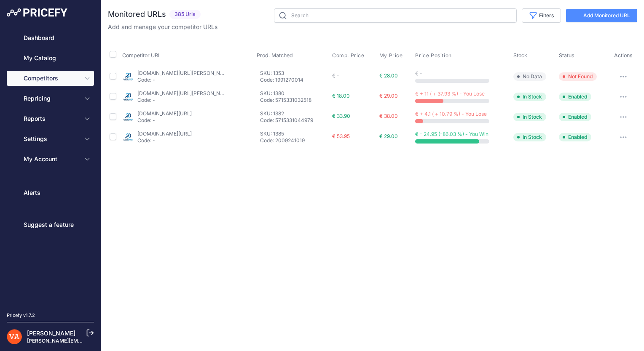 Image resolution: width=644 pixels, height=351 pixels. Describe the element at coordinates (50, 119) in the screenshot. I see `button: Reports` at that location.